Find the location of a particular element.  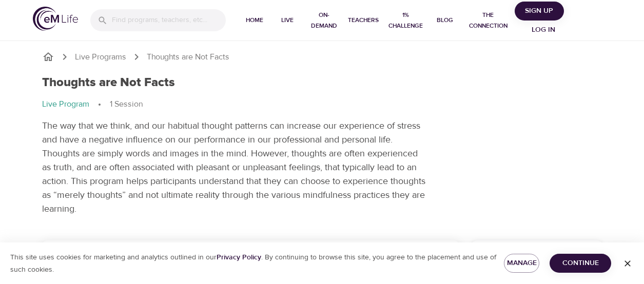

p: Thoughts are Not Facts is located at coordinates (188, 57).